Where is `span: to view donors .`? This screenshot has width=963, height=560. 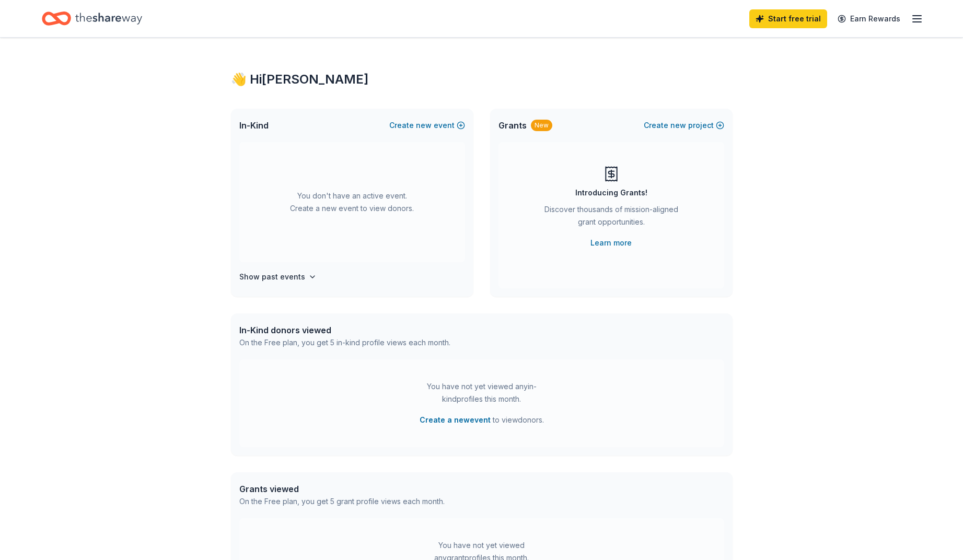
span: to view donors . is located at coordinates (482, 420).